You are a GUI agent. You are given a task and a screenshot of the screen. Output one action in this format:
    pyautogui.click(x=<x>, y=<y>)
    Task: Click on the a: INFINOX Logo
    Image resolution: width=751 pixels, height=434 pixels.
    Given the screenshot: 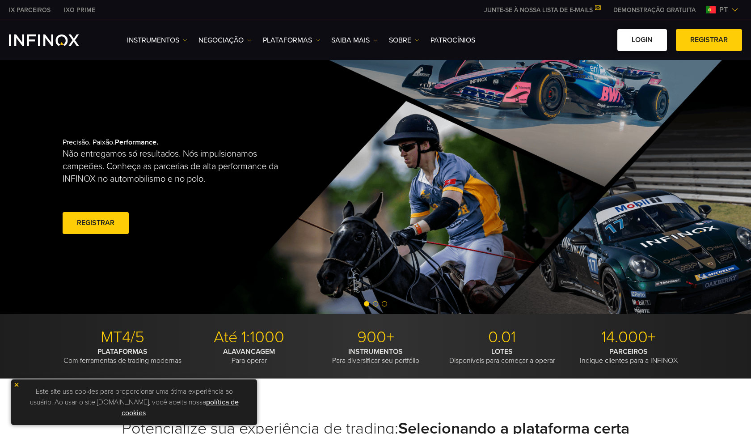 What is the action you would take?
    pyautogui.click(x=55, y=40)
    